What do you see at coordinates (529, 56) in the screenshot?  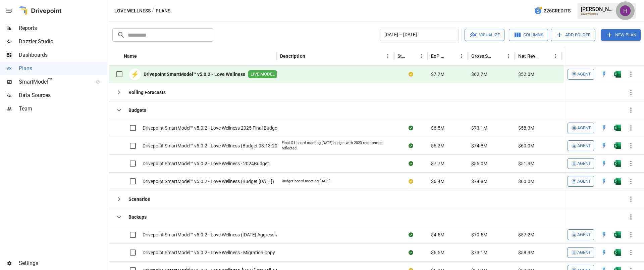 I see `div: Net Revenue` at bounding box center [529, 56].